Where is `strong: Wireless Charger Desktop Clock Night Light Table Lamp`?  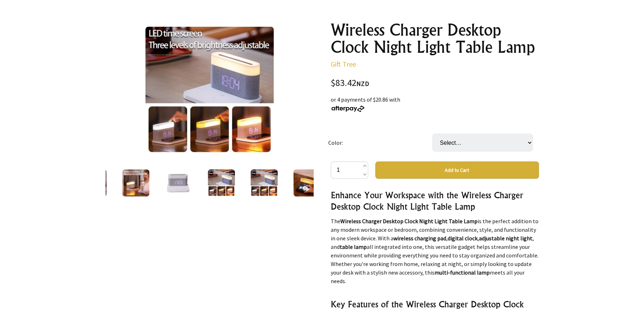 strong: Wireless Charger Desktop Clock Night Light Table Lamp is located at coordinates (409, 221).